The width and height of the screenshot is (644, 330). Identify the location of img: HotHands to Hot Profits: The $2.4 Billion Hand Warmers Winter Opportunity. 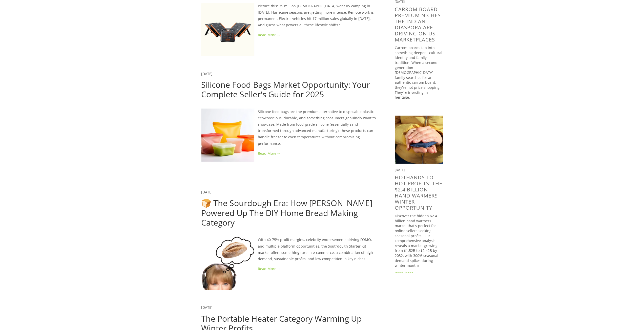
(418, 140).